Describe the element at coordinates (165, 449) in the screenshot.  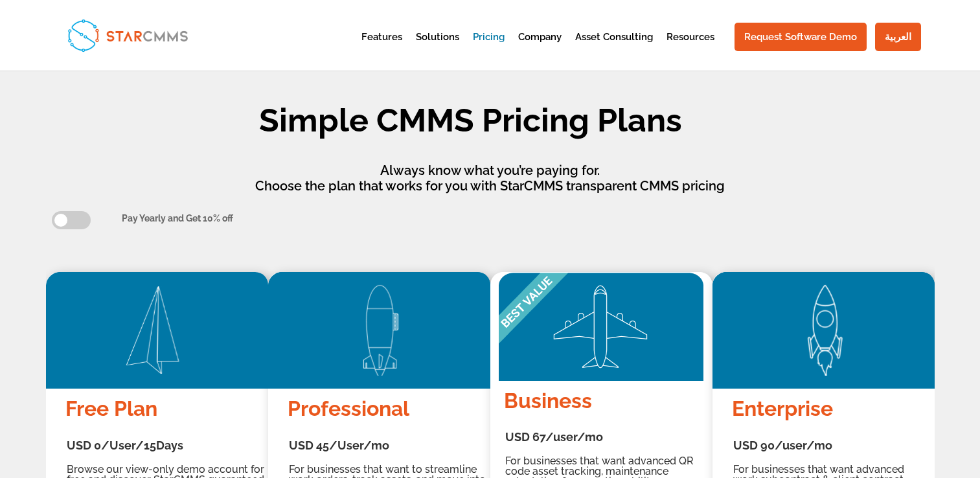
I see `h3: USD 0/User/15Days` at that location.